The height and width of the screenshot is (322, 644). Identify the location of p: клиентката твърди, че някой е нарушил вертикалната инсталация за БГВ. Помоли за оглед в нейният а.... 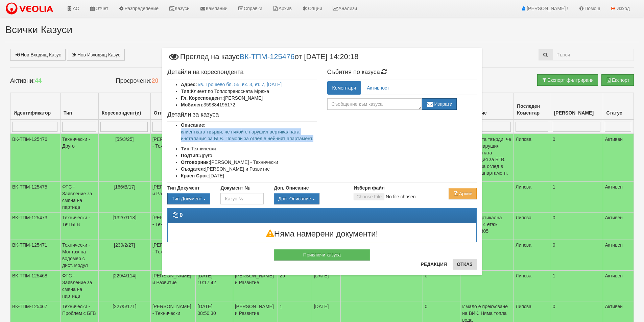
(249, 135).